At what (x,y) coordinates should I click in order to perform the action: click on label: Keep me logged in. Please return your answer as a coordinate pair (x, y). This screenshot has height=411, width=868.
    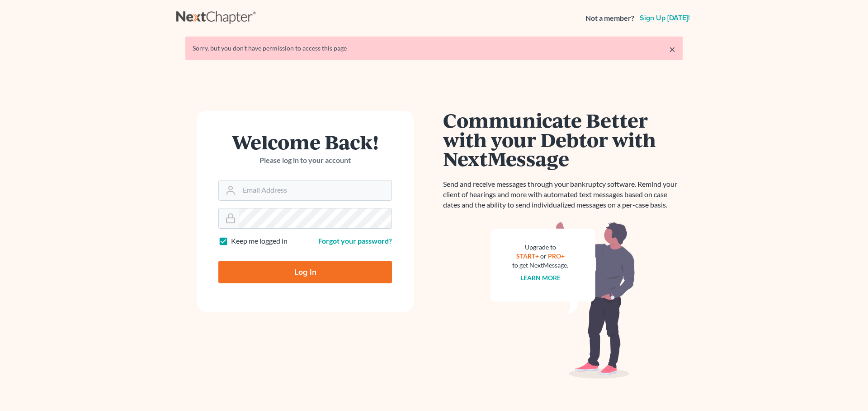
    Looking at the image, I should click on (259, 241).